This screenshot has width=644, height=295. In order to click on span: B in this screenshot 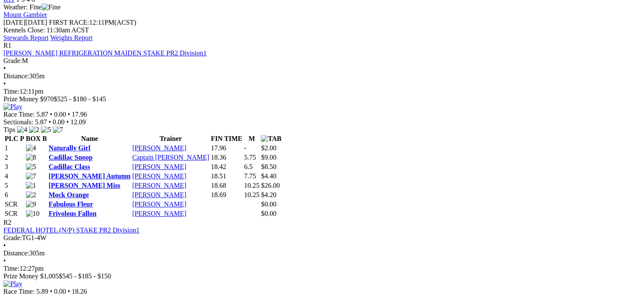, I will do `click(44, 138)`.